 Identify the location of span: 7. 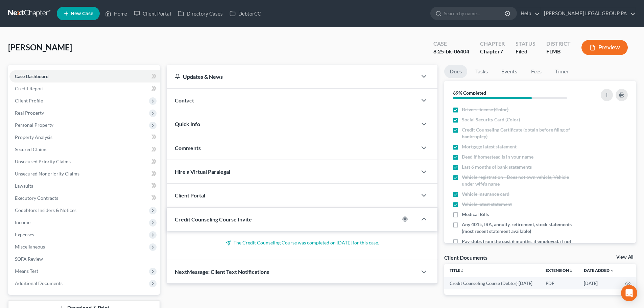
(501, 51).